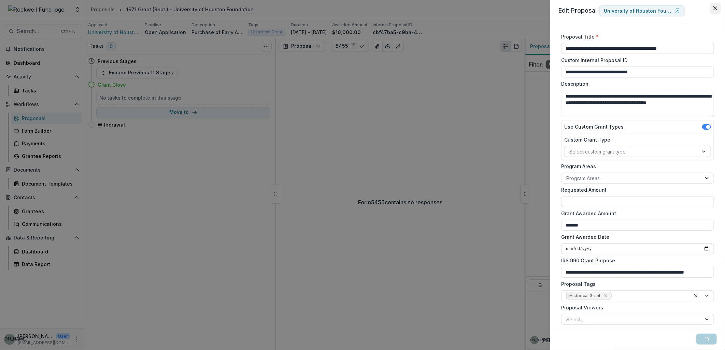 The width and height of the screenshot is (725, 350). What do you see at coordinates (636, 308) in the screenshot?
I see `label: Proposal Viewers` at bounding box center [636, 308].